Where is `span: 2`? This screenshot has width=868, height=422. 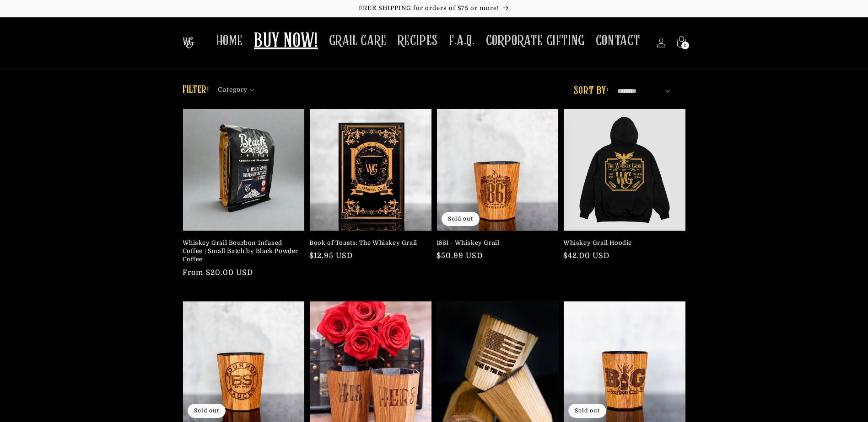 span: 2 is located at coordinates (685, 45).